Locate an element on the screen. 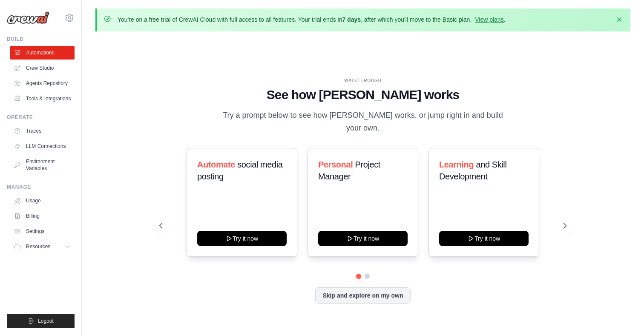 The height and width of the screenshot is (335, 644). a: Agents Repository is located at coordinates (42, 83).